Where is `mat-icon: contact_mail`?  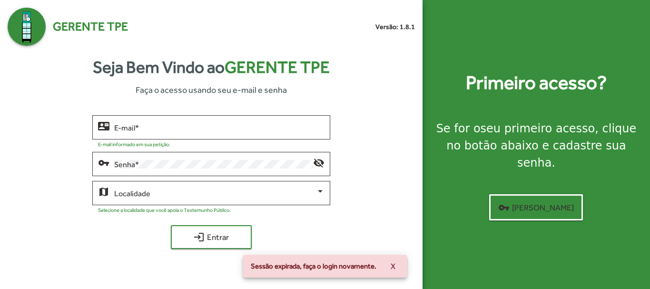 mat-icon: contact_mail is located at coordinates (104, 126).